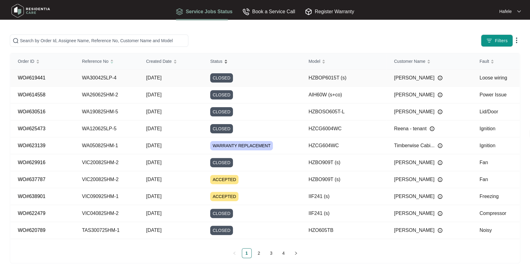  What do you see at coordinates (235, 253) in the screenshot?
I see `li: Previous Page` at bounding box center [235, 253].